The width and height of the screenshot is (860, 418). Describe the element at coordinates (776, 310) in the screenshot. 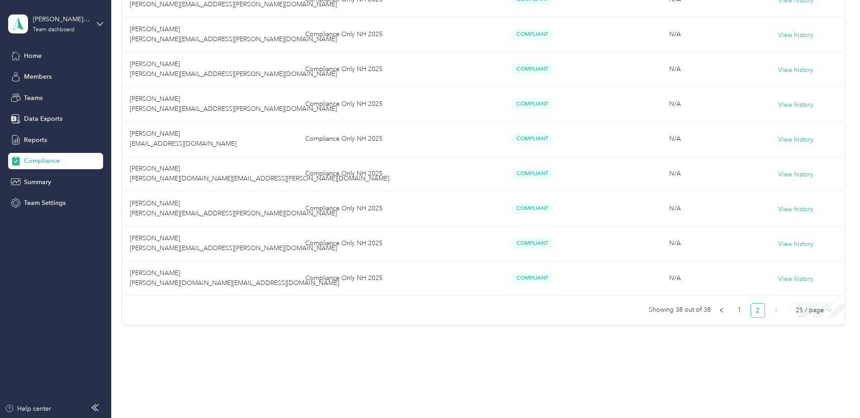

I see `button: right` at that location.